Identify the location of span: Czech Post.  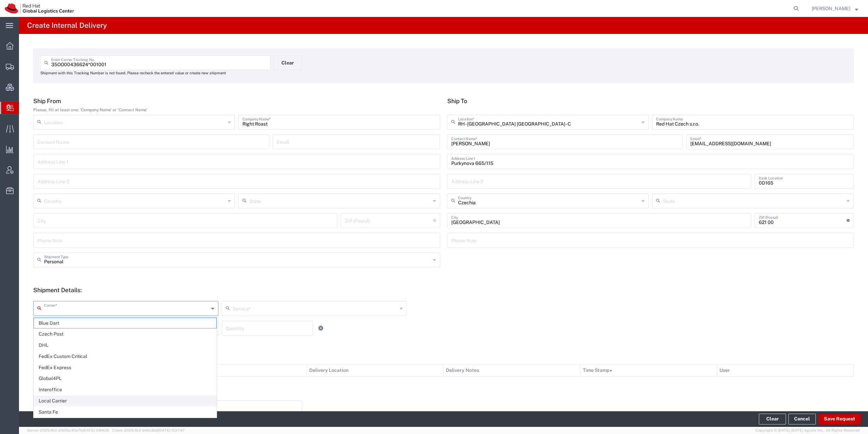
(125, 333).